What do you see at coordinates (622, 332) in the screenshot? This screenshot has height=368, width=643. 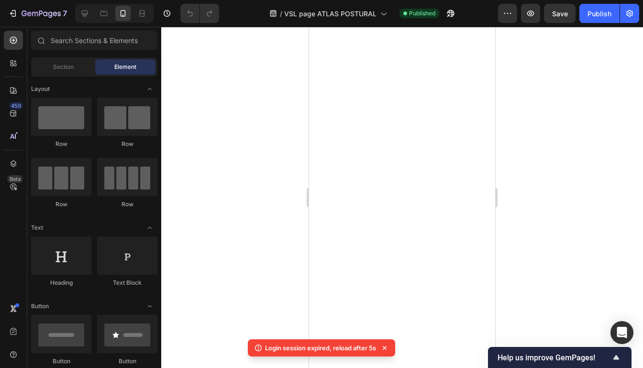 I see `div: Open Intercom Messenger` at bounding box center [622, 332].